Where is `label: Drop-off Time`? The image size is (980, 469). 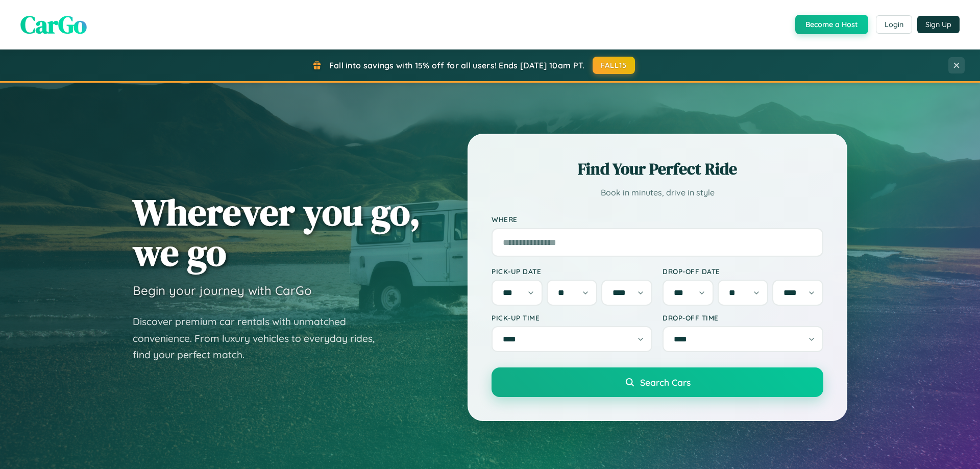 label: Drop-off Time is located at coordinates (743, 317).